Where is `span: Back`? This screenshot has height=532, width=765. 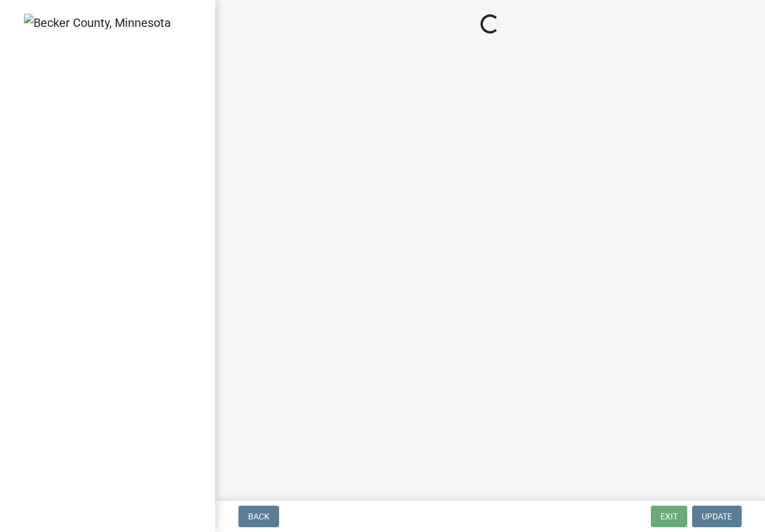
span: Back is located at coordinates (259, 516).